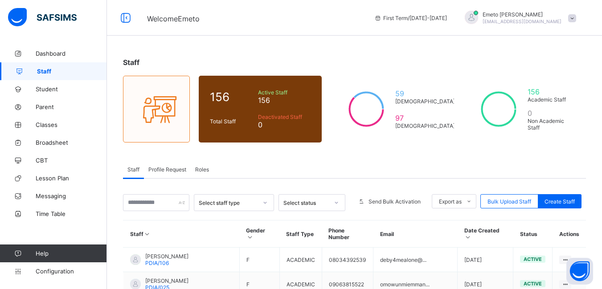  What do you see at coordinates (284, 92) in the screenshot?
I see `span: Active Staff` at bounding box center [284, 92].